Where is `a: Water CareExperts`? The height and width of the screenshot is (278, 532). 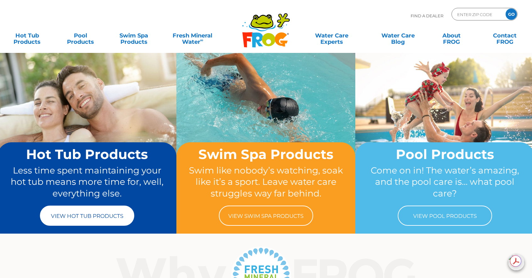
a: Water CareExperts is located at coordinates (331, 36).